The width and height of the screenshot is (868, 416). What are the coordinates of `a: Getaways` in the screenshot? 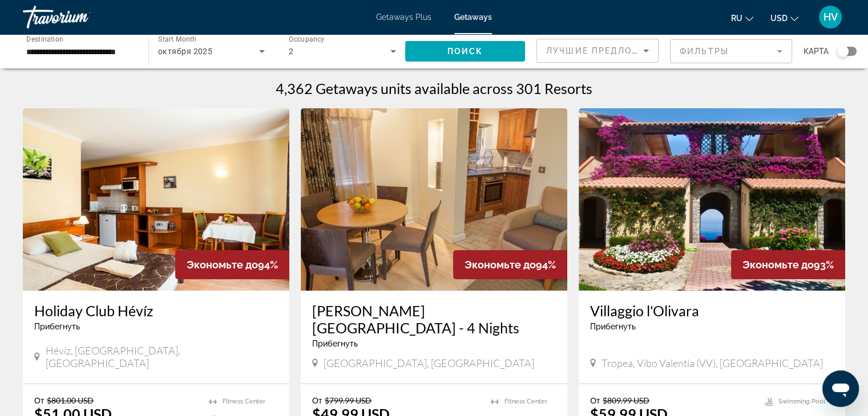 It's located at (473, 17).